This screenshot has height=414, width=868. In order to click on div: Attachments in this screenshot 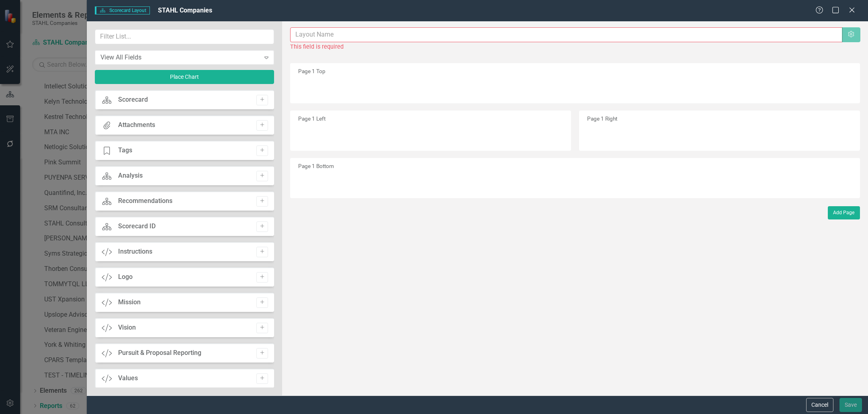, I will do `click(137, 125)`.